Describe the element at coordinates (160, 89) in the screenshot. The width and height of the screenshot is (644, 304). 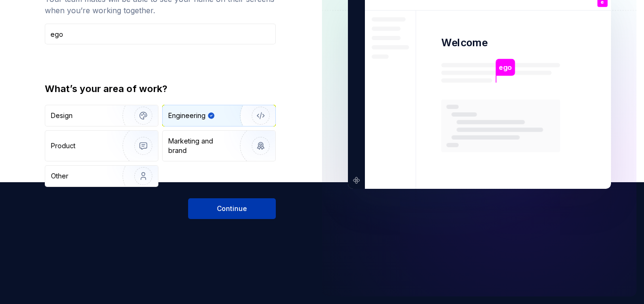
I see `div: What’s your area of work?` at that location.